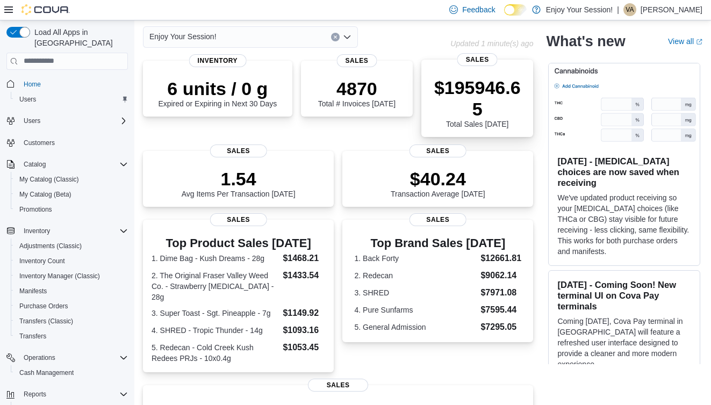  What do you see at coordinates (45, 195) in the screenshot?
I see `span: My Catalog (Beta)` at bounding box center [45, 195].